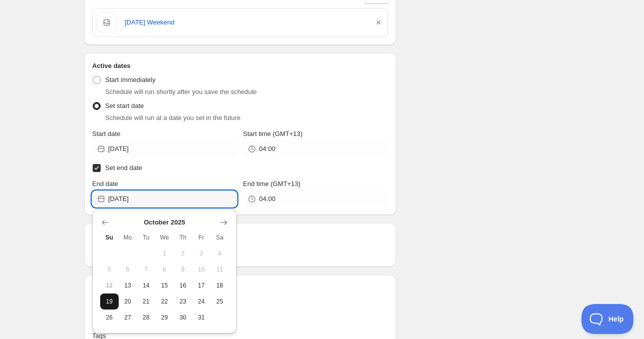  Describe the element at coordinates (224, 222) in the screenshot. I see `button: Show next month, November 2025` at that location.